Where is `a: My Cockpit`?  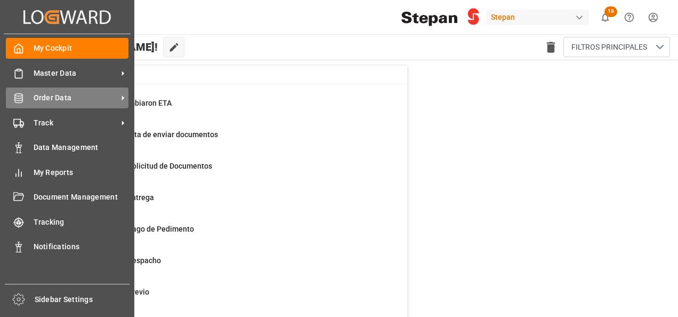 a: My Cockpit is located at coordinates (67, 48).